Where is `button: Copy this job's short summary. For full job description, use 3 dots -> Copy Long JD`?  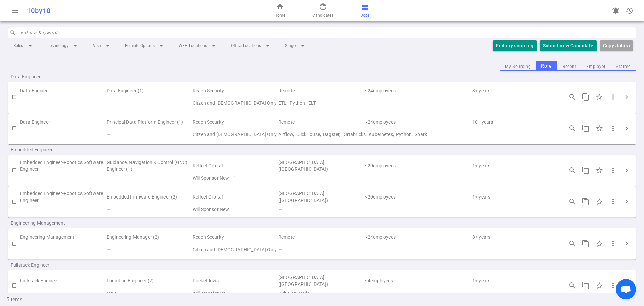 button: Copy this job's short summary. For full job description, use 3 dots -> Copy Long JD is located at coordinates (586, 97).